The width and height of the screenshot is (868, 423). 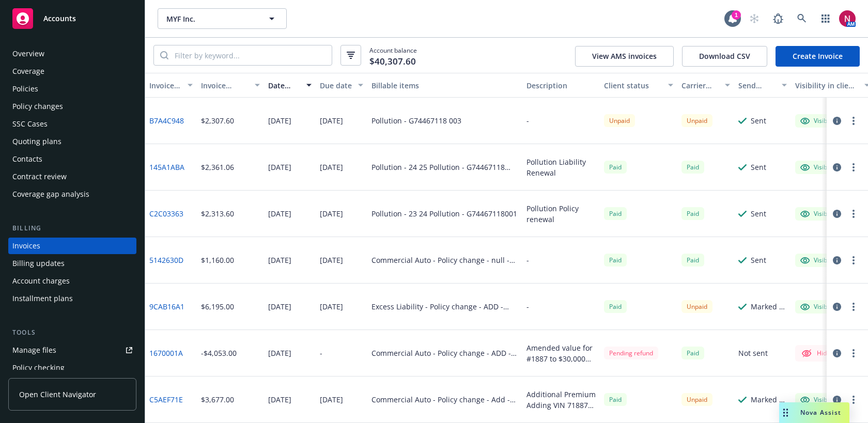 I want to click on div: Tools, so click(x=72, y=333).